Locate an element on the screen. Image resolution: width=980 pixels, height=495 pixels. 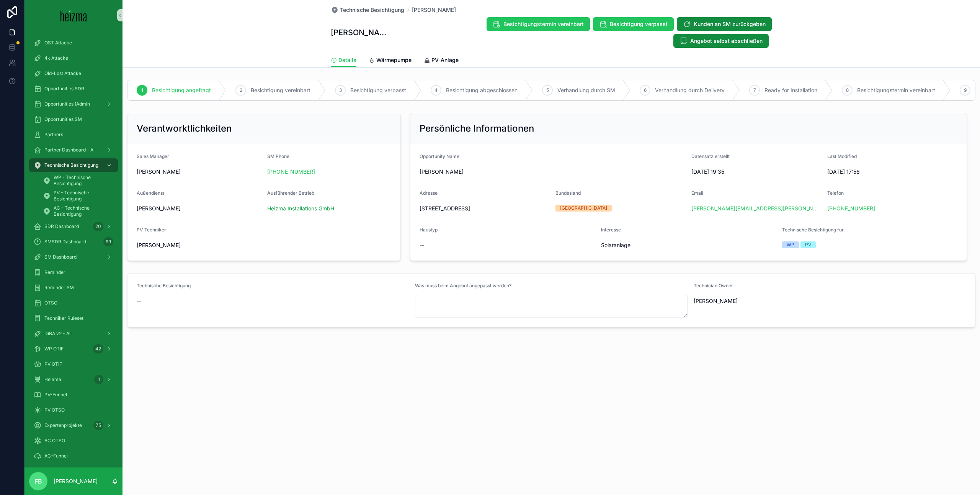
span: Telefon is located at coordinates (835, 193).